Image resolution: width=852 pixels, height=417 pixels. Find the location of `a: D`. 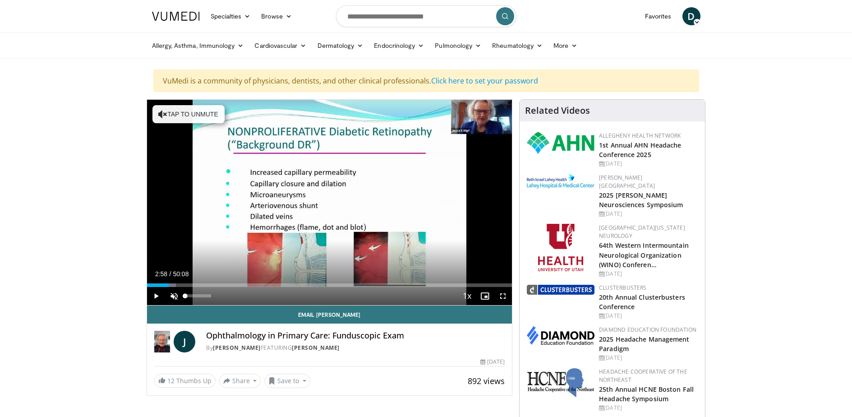

a: D is located at coordinates (691, 16).